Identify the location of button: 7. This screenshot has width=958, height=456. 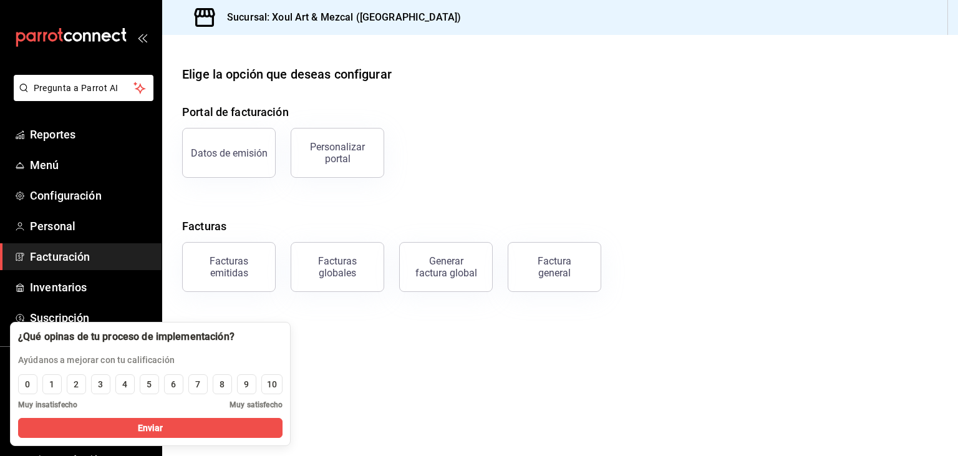
(198, 384).